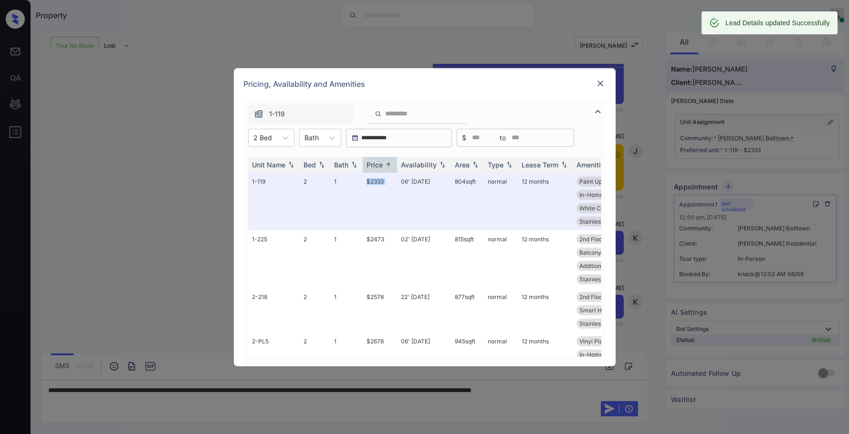  I want to click on div: Availability, so click(418, 165).